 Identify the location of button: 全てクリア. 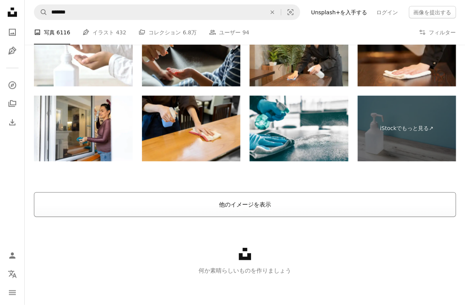
(272, 12).